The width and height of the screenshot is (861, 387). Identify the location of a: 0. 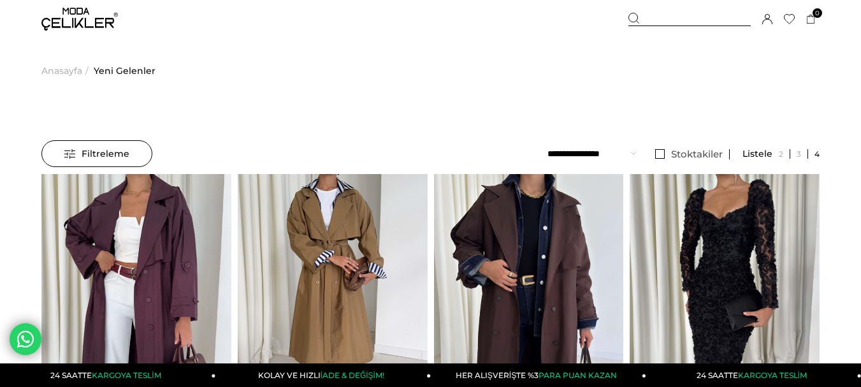
(811, 19).